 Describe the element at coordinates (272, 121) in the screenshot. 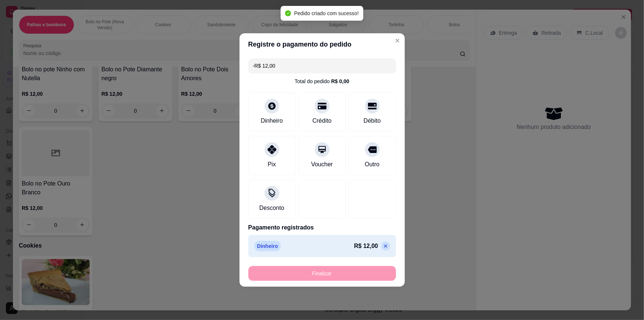

I see `div: Dinheiro` at that location.